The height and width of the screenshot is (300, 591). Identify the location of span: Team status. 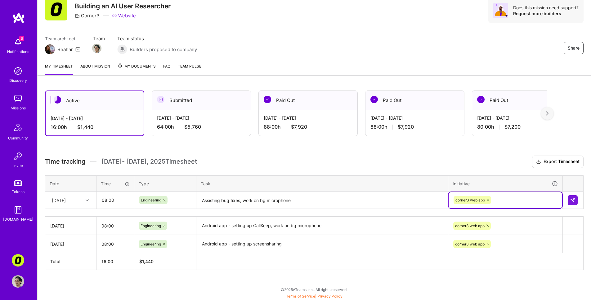
(157, 38).